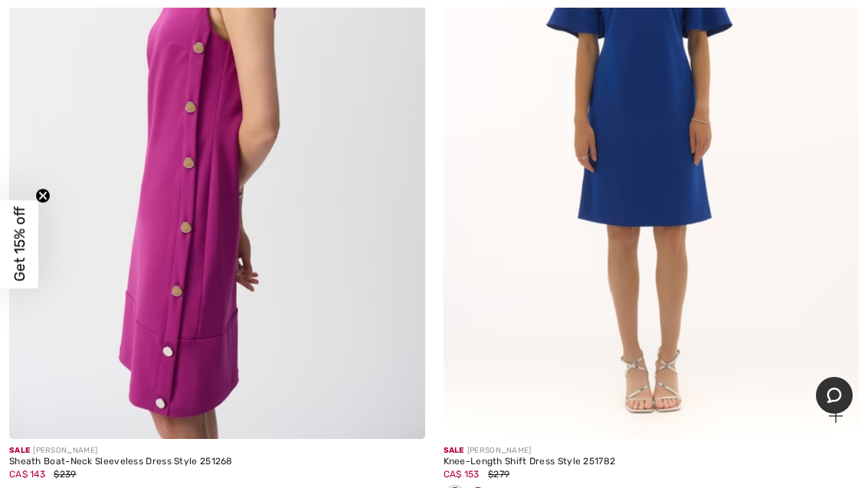 This screenshot has width=868, height=488. What do you see at coordinates (836, 416) in the screenshot?
I see `img: plus_v2.svg` at bounding box center [836, 416].